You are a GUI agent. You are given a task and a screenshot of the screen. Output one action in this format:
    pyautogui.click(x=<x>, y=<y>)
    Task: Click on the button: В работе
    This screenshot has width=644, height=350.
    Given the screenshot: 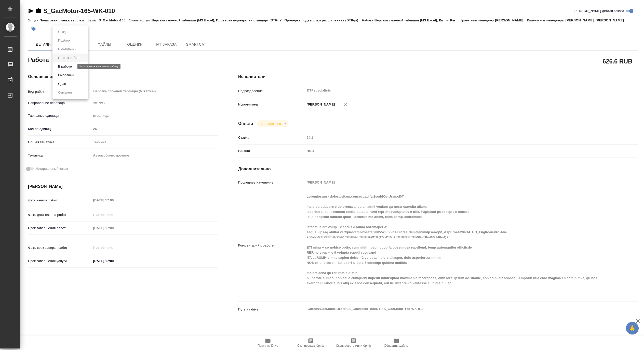 What is the action you would take?
    pyautogui.click(x=65, y=66)
    